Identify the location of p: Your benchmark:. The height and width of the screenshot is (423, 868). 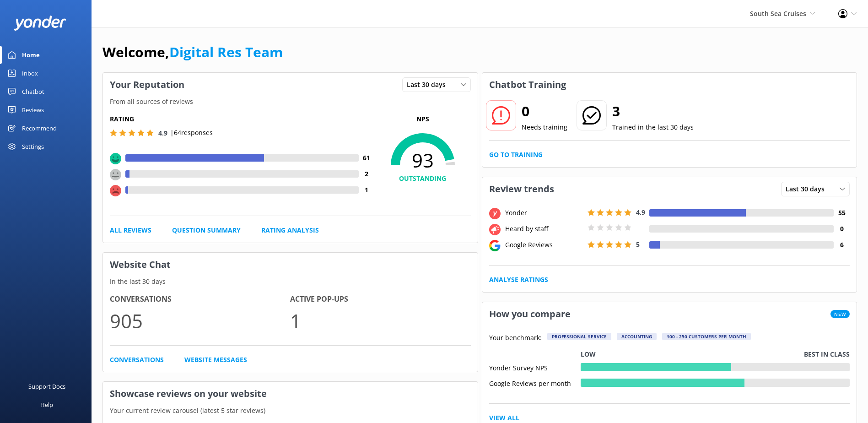
(515, 338).